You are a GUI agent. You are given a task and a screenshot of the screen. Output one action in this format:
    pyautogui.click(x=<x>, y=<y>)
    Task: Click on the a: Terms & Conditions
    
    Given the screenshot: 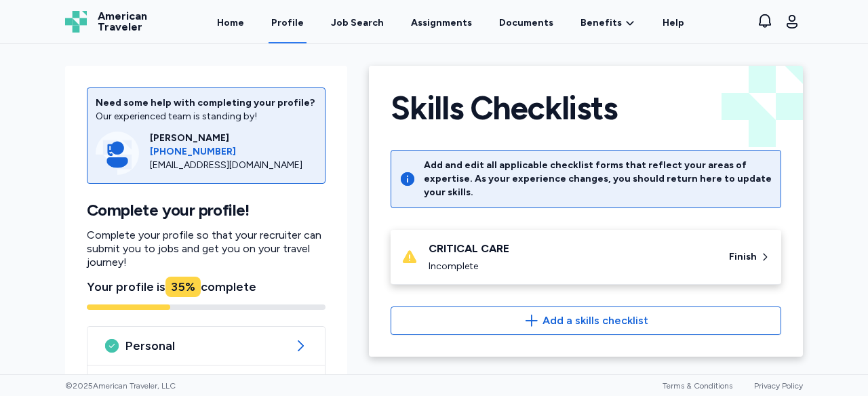 What is the action you would take?
    pyautogui.click(x=697, y=386)
    